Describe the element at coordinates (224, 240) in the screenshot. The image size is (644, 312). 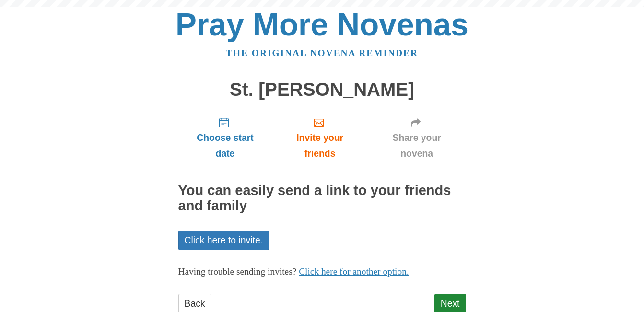
I see `a: Click here to invite.` at that location.